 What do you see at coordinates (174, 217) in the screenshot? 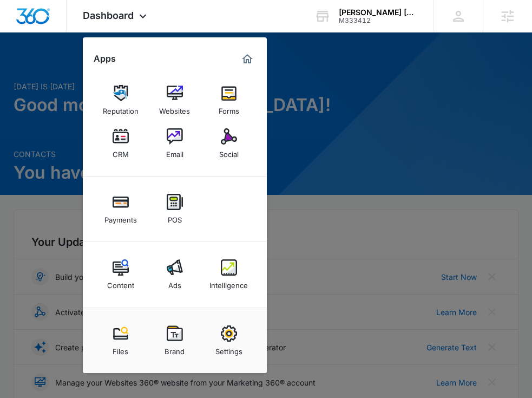
I see `div: POS` at bounding box center [174, 217].